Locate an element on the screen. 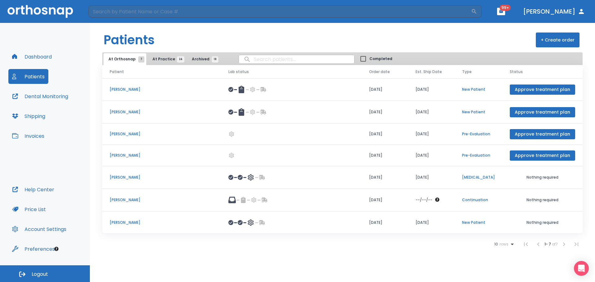  span: rows is located at coordinates (503, 244).